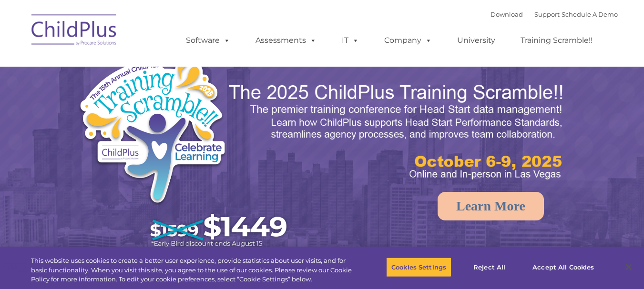 The height and width of the screenshot is (289, 644). Describe the element at coordinates (629, 267) in the screenshot. I see `button: Close` at that location.